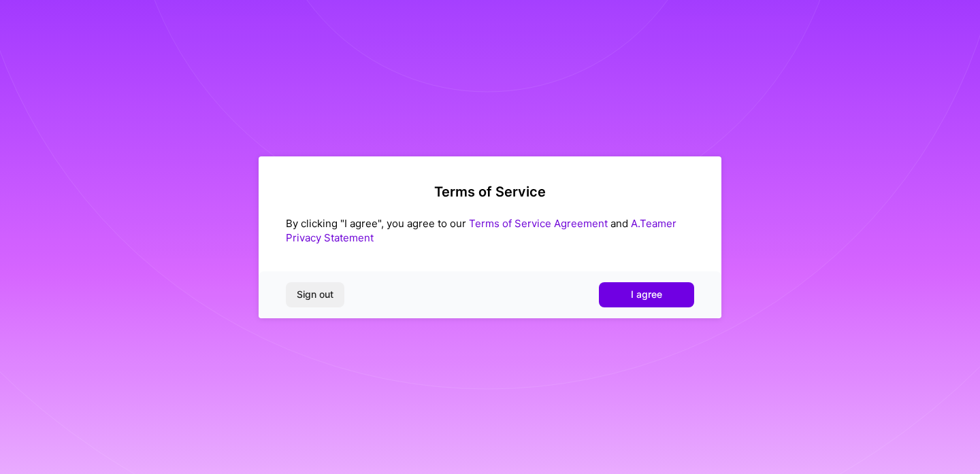 The width and height of the screenshot is (980, 474). What do you see at coordinates (315, 294) in the screenshot?
I see `button: Sign out` at bounding box center [315, 294].